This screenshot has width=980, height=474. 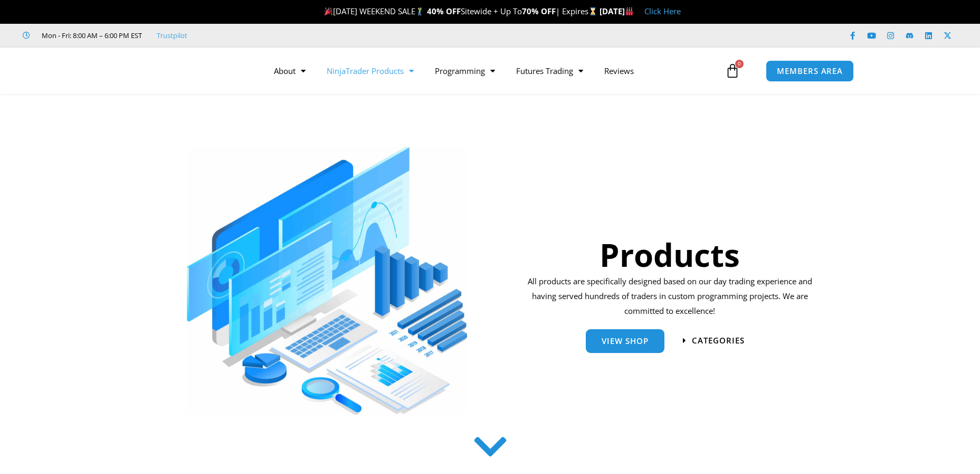 What do you see at coordinates (810, 71) in the screenshot?
I see `a: MEMBERS AREA` at bounding box center [810, 71].